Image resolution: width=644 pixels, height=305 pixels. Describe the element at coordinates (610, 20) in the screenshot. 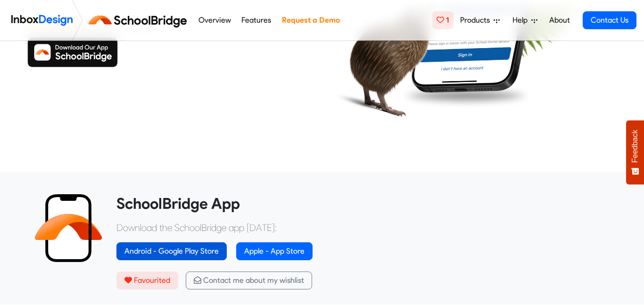

I see `a: Contact Us` at that location.